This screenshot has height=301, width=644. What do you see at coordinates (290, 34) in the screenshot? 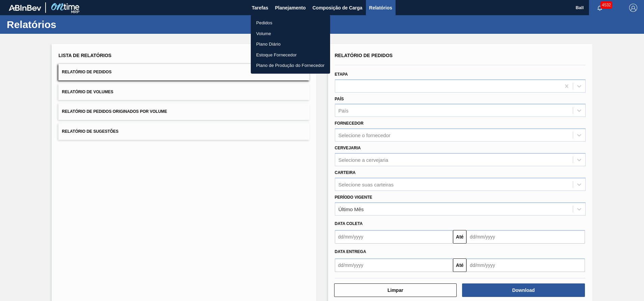
I see `li: Volume` at bounding box center [290, 34].